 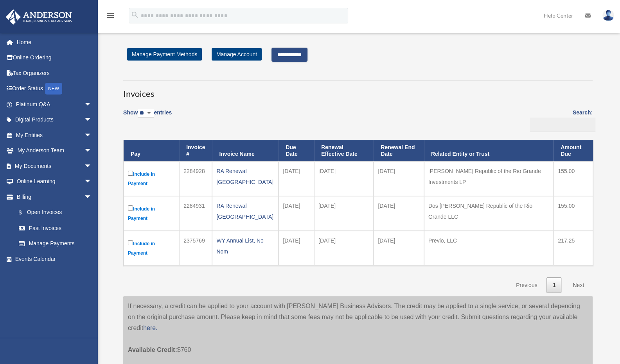 I want to click on a: Billingarrow_drop_down, so click(x=52, y=197).